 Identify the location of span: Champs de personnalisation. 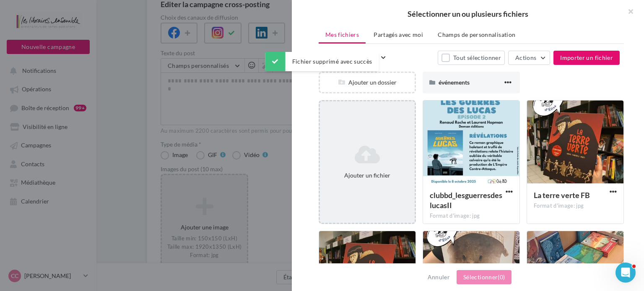
(476, 34).